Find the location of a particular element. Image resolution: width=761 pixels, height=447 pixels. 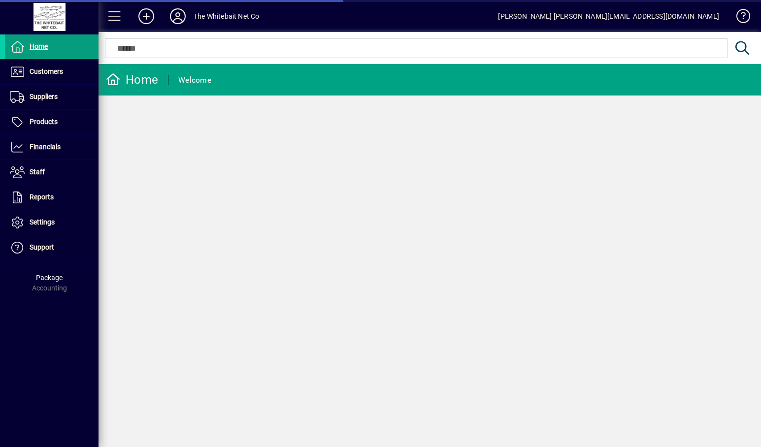

span: Support is located at coordinates (42, 247).